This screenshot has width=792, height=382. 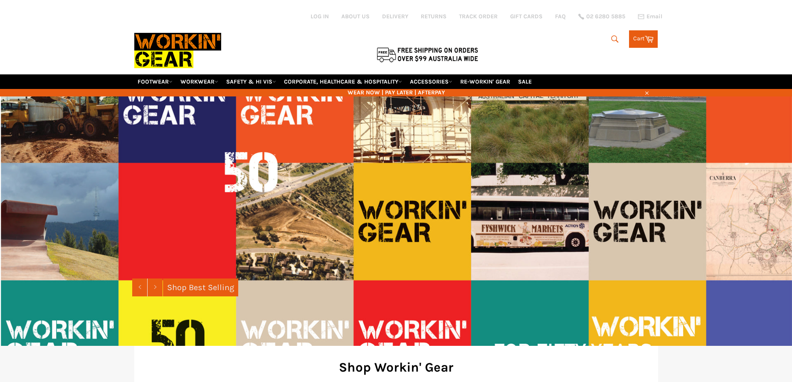 I want to click on a: 02 6280 5885, so click(x=601, y=17).